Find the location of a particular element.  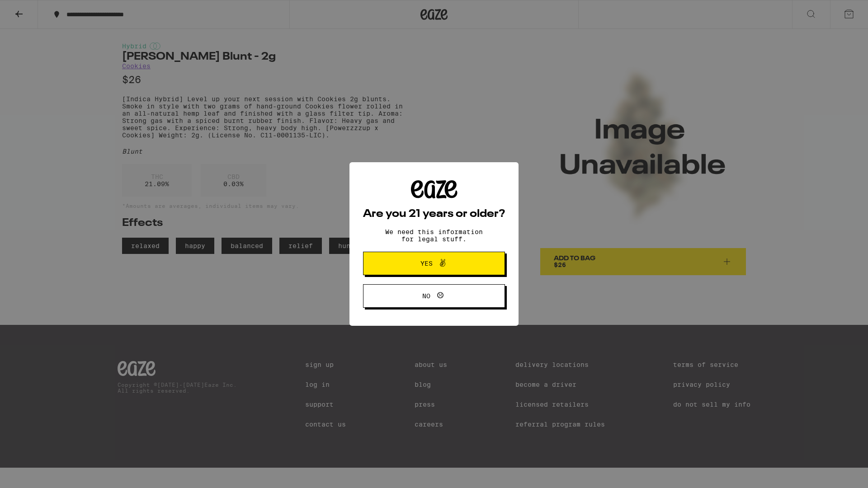

p: We need this information for legal stuff. is located at coordinates (434, 235).